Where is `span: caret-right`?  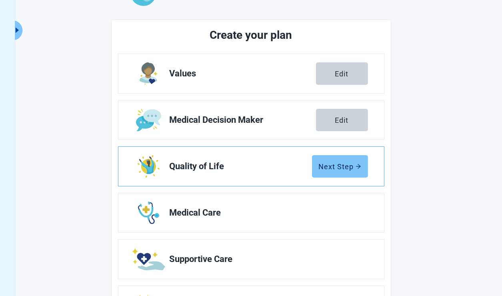 span: caret-right is located at coordinates (17, 30).